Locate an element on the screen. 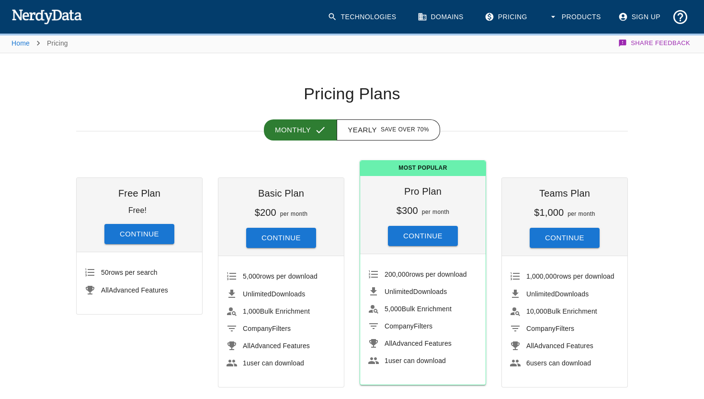 Image resolution: width=704 pixels, height=399 pixels. h6: Pro Plan is located at coordinates (423, 191).